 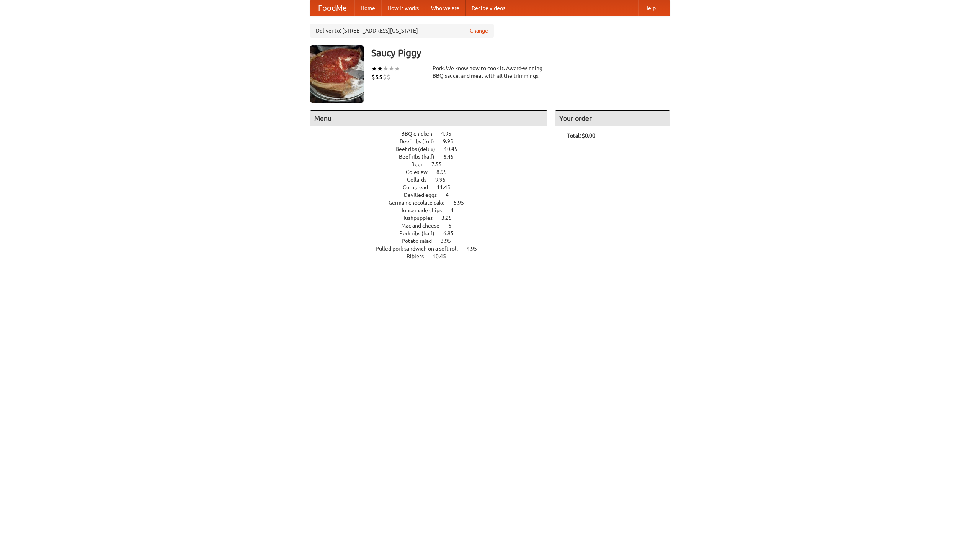 I want to click on span: 3.25, so click(x=450, y=218).